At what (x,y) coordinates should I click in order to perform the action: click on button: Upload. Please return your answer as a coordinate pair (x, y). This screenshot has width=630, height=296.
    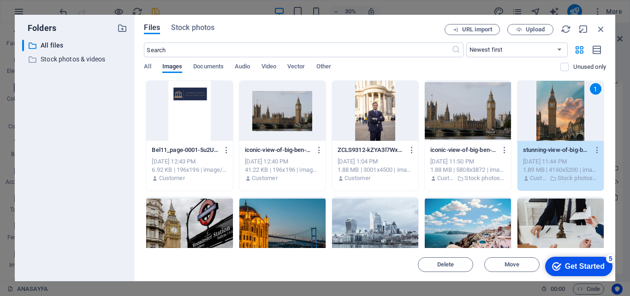
    Looking at the image, I should click on (530, 30).